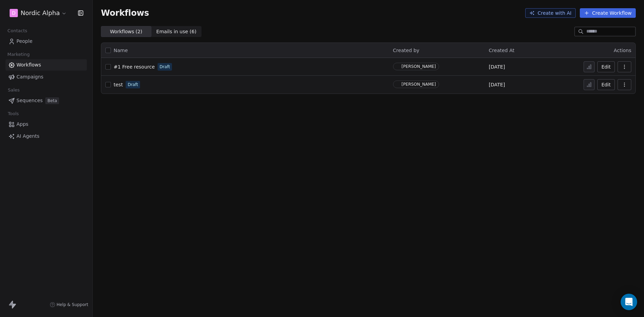  What do you see at coordinates (118, 85) in the screenshot?
I see `a: test` at bounding box center [118, 85].